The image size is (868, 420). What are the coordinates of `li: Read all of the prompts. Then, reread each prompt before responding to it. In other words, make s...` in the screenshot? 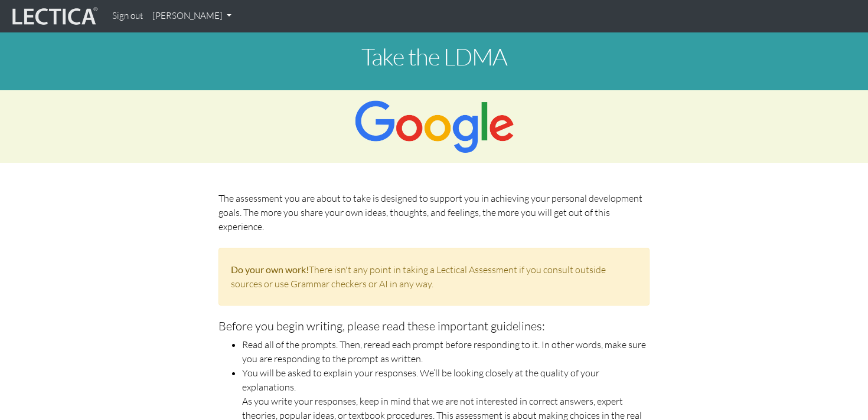 It's located at (446, 352).